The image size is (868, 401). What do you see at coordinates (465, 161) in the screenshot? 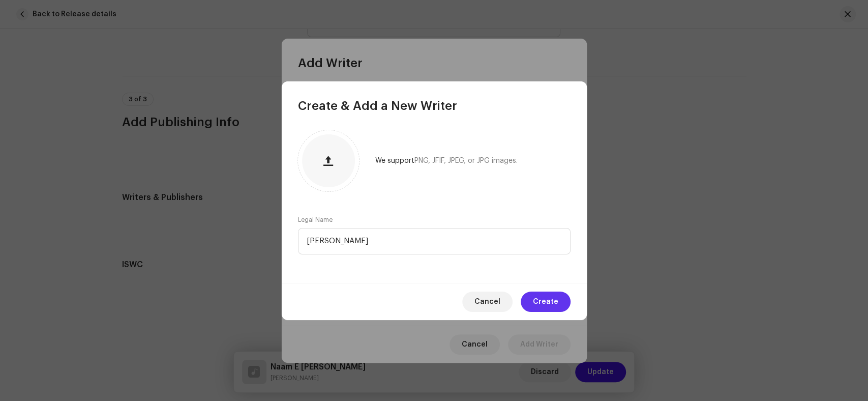
I see `span: PNG, JFIF, JPEG, or JPG images.` at bounding box center [465, 161].